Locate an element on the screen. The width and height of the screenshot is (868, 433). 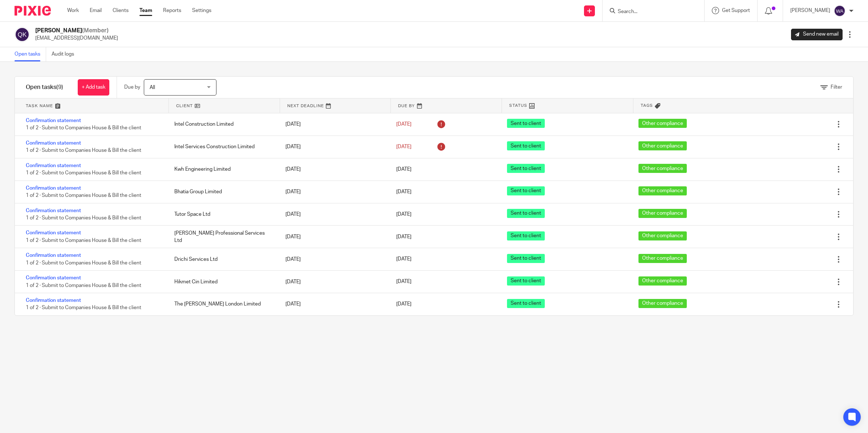
a: Clients is located at coordinates (120, 10).